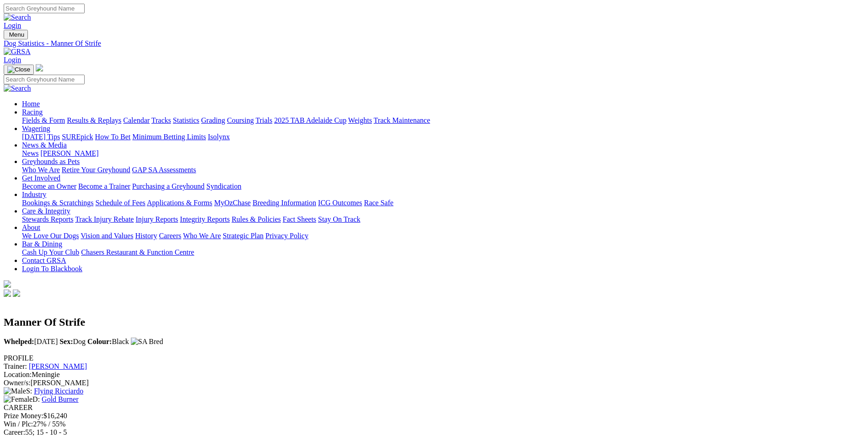 The width and height of the screenshot is (868, 437). Describe the element at coordinates (284, 202) in the screenshot. I see `a: Breeding Information` at that location.